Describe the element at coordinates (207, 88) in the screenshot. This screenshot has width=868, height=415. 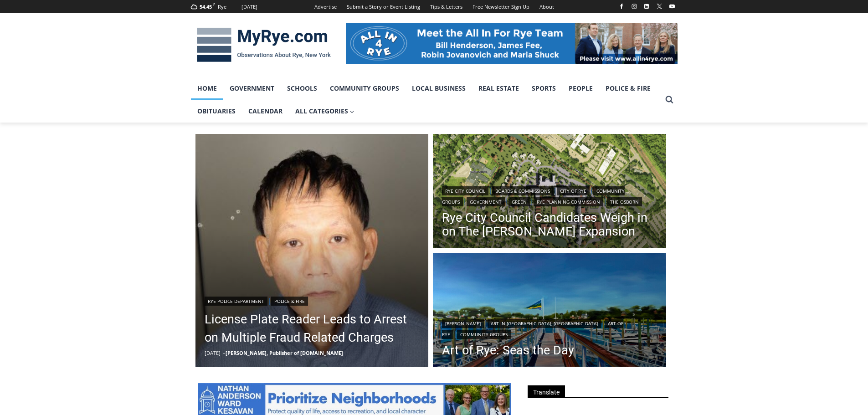
I see `a: Home` at that location.